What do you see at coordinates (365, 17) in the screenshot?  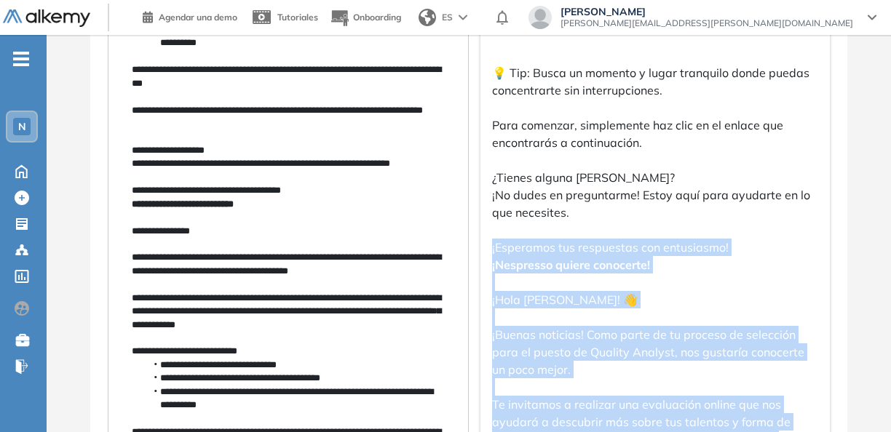 I see `button: Onboarding` at bounding box center [365, 17].